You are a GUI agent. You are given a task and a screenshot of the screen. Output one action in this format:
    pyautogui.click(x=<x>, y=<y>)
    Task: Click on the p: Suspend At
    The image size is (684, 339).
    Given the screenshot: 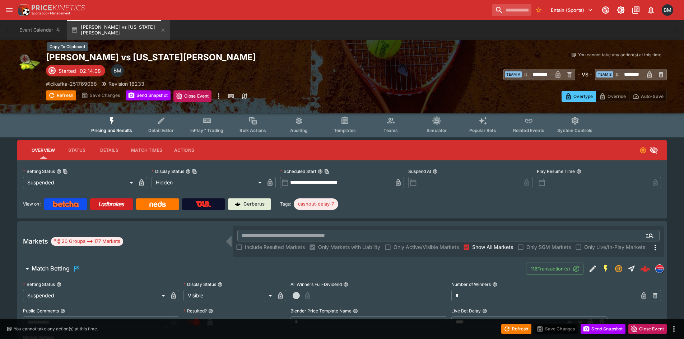 What is the action you would take?
    pyautogui.click(x=420, y=171)
    